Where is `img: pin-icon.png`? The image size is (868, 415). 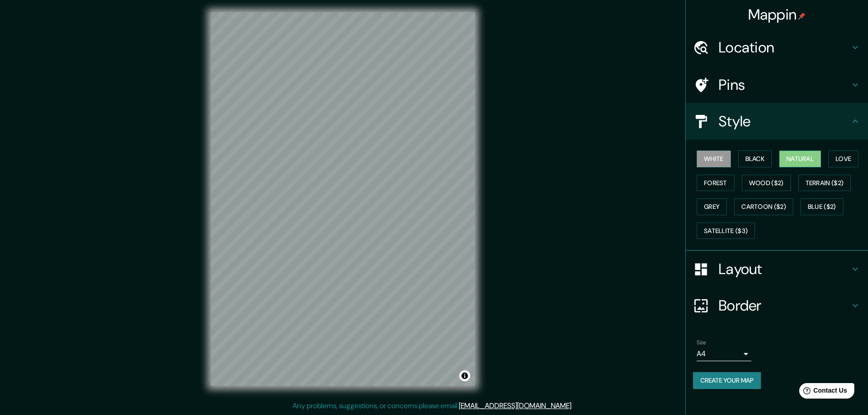 img: pin-icon.png is located at coordinates (802, 16).